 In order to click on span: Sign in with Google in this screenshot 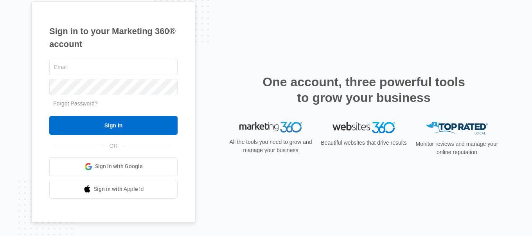, I will do `click(119, 166)`.